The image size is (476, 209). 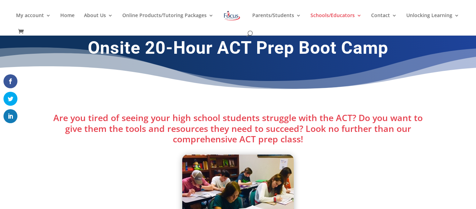 What do you see at coordinates (336, 21) in the screenshot?
I see `a: Schools/Educators` at bounding box center [336, 21].